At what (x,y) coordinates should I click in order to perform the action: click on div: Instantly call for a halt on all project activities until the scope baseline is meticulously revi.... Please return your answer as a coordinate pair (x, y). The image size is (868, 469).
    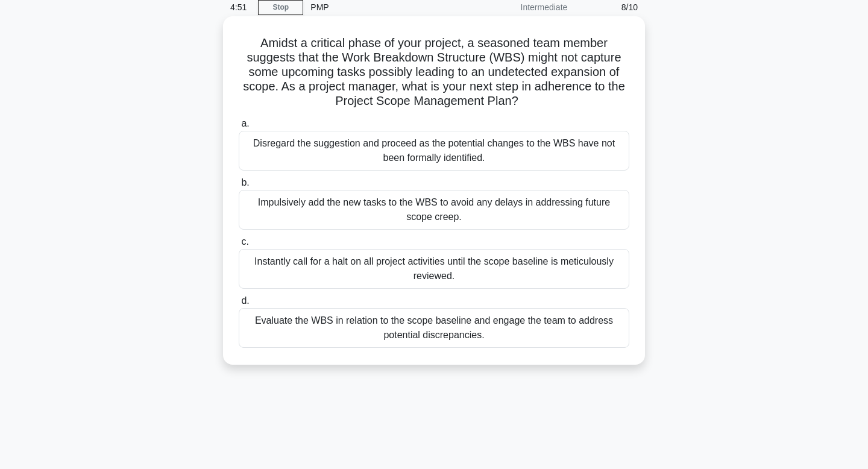
    Looking at the image, I should click on (434, 268).